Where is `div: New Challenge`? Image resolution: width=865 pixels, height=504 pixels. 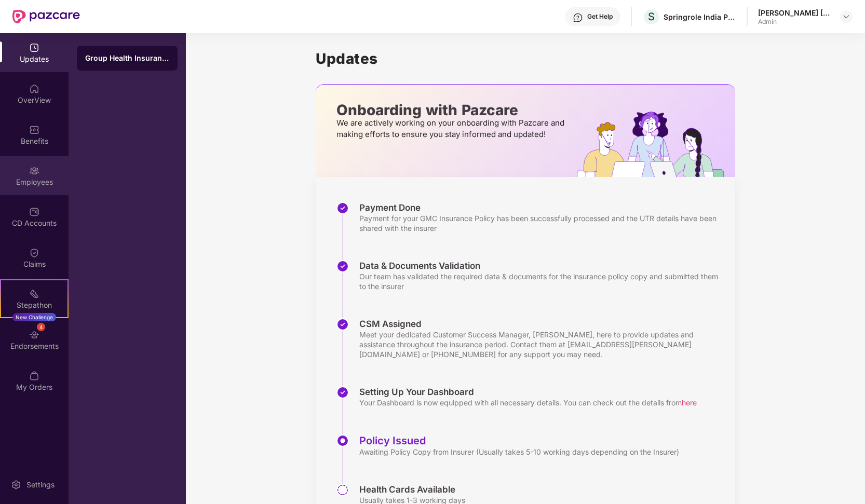 div: New Challenge is located at coordinates (34, 317).